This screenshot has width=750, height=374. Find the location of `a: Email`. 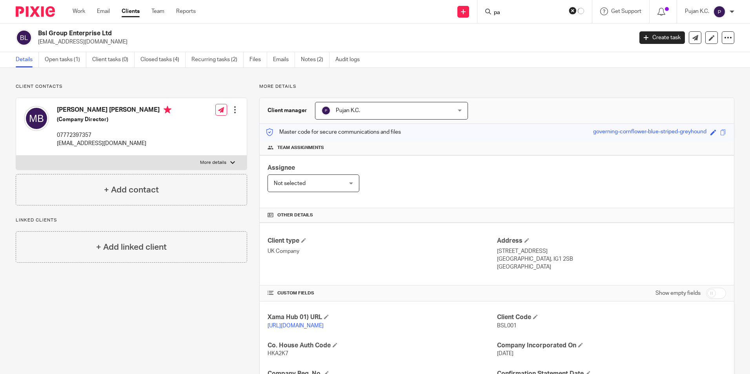

a: Email is located at coordinates (103, 11).